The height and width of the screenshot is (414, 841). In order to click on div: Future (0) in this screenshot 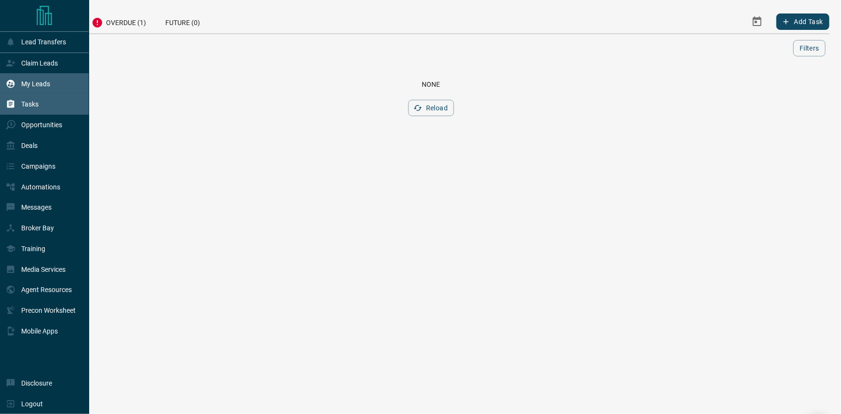, I will do `click(183, 21)`.